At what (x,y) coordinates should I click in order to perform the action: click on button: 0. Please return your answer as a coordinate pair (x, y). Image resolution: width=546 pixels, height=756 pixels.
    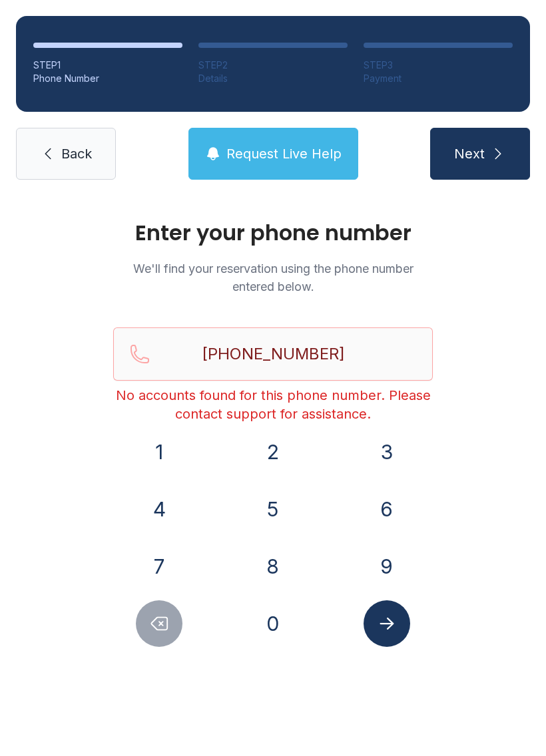
    Looking at the image, I should click on (273, 624).